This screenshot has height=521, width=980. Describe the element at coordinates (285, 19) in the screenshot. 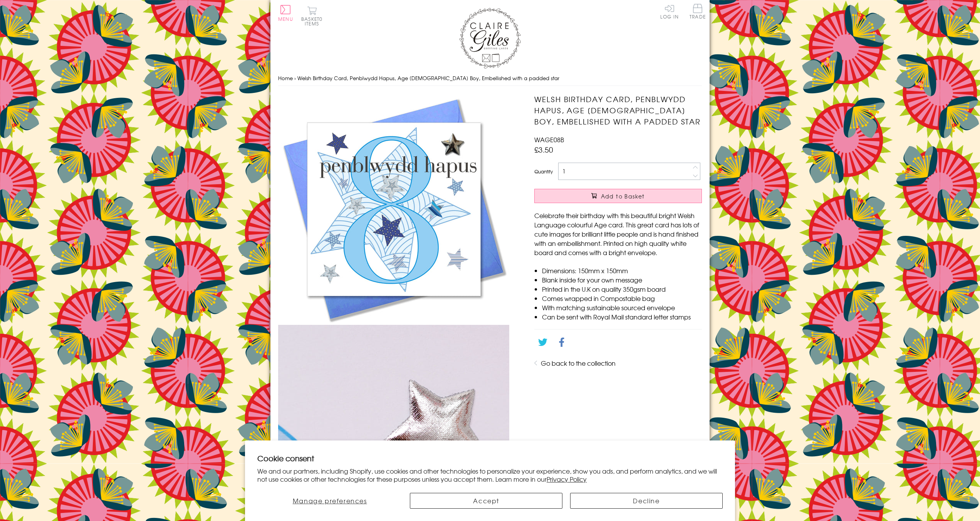

I see `span: Menu` at that location.